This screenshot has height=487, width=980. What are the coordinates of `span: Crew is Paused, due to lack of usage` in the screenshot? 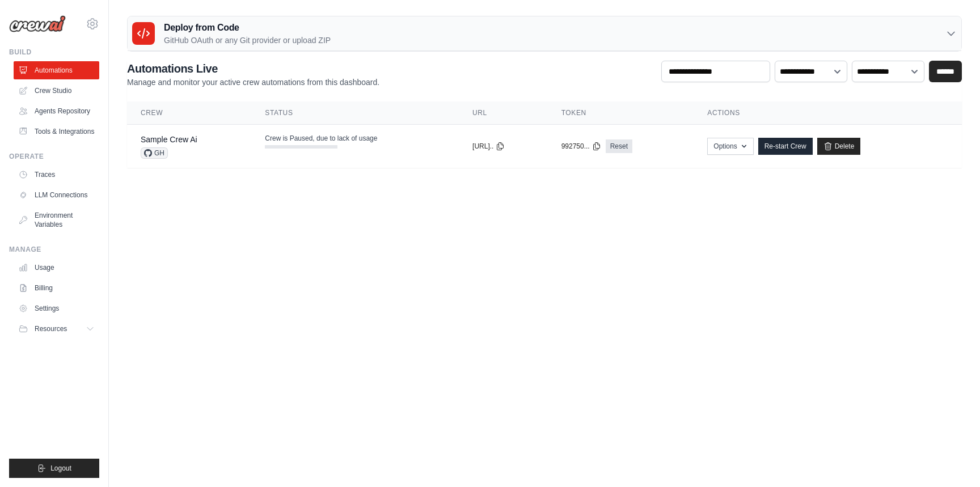 It's located at (321, 139).